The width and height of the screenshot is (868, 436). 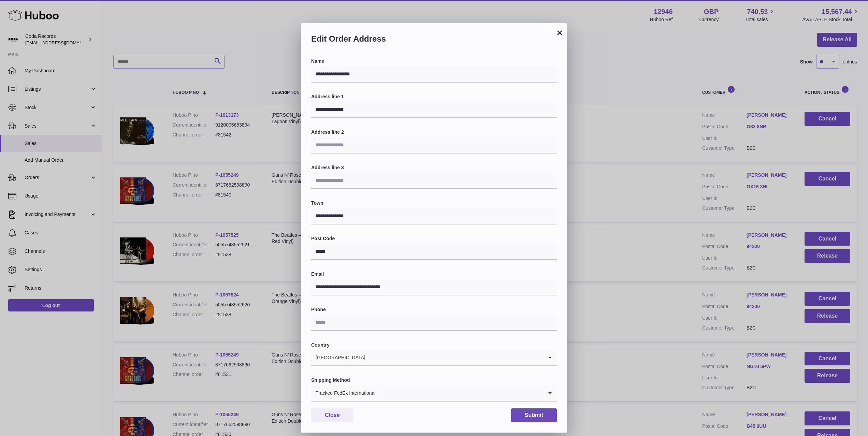 I want to click on label: Phone, so click(x=434, y=310).